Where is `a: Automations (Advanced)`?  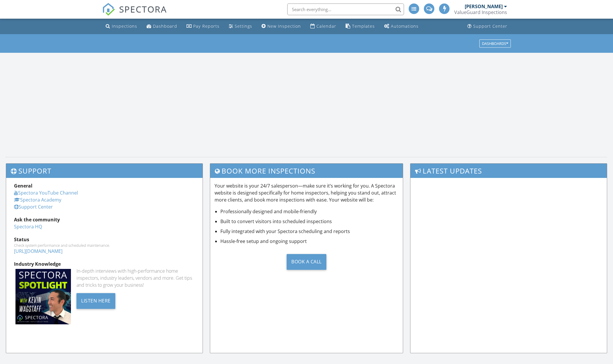
a: Automations (Advanced) is located at coordinates (401, 26).